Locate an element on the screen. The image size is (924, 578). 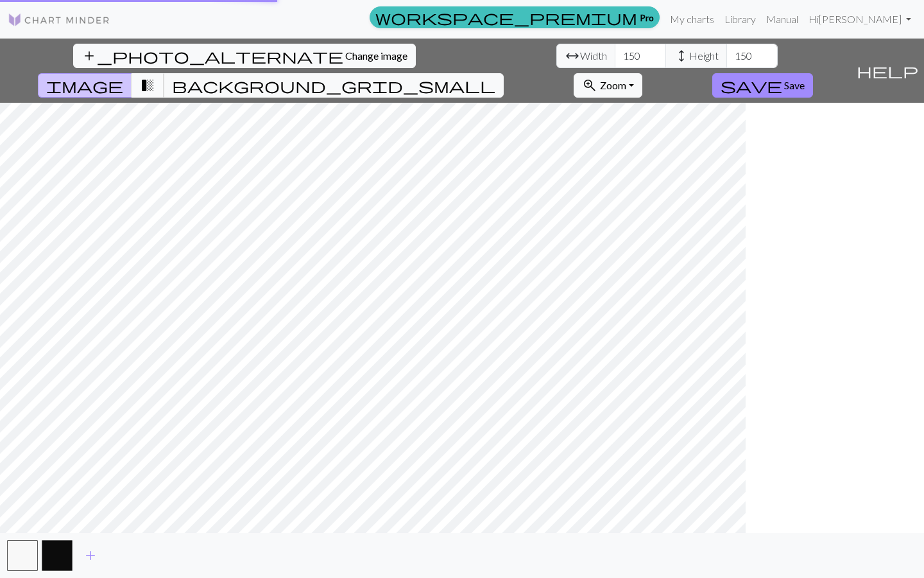
span: Height is located at coordinates (704, 56).